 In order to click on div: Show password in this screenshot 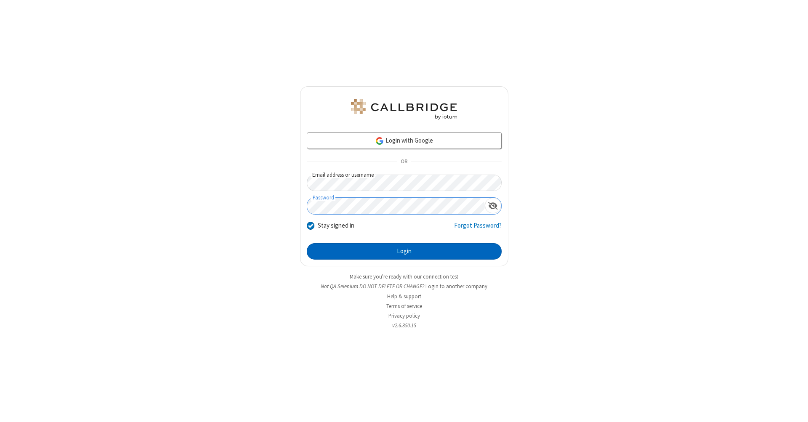, I will do `click(493, 205)`.